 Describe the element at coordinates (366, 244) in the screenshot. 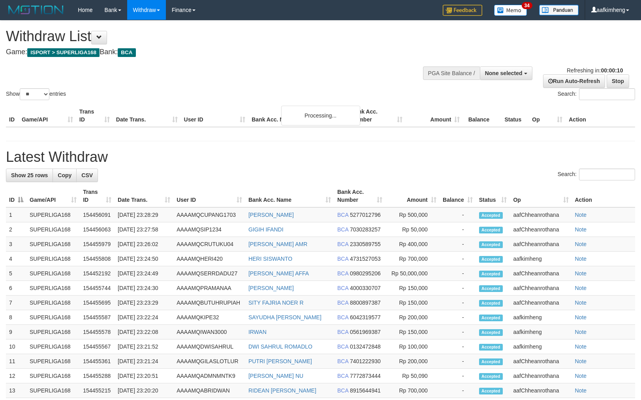

I see `span: Copy 2330589755 to clipboard` at that location.